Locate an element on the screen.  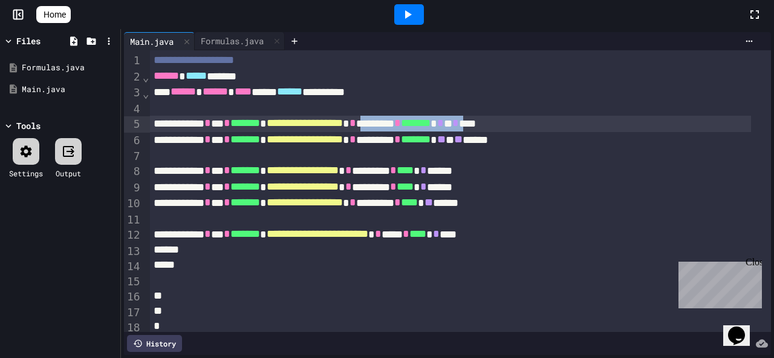
div: 11 is located at coordinates (133, 219).